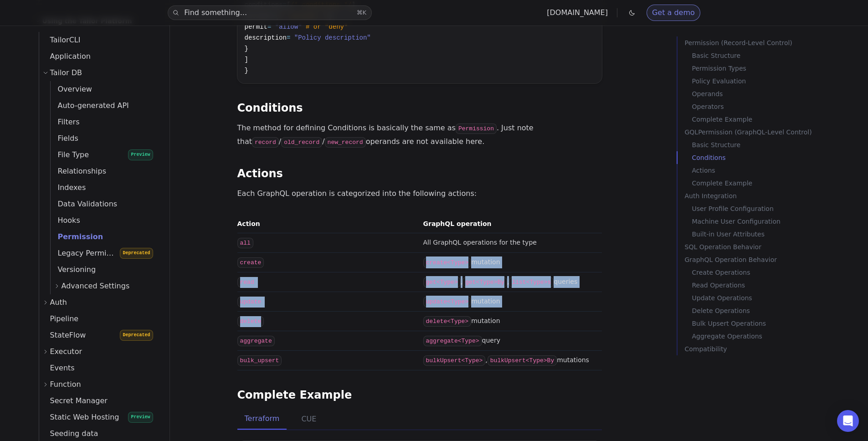 The height and width of the screenshot is (441, 868). I want to click on a: Auto-generated API, so click(104, 106).